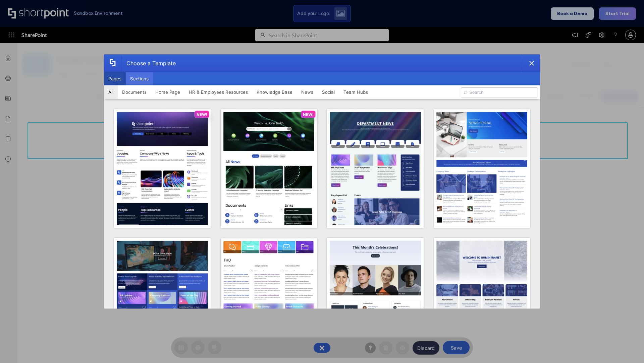 The image size is (644, 363). What do you see at coordinates (499, 93) in the screenshot?
I see `input: Search` at bounding box center [499, 93].